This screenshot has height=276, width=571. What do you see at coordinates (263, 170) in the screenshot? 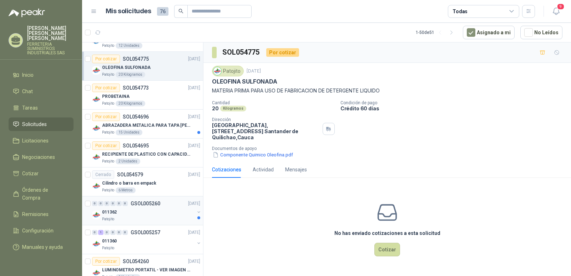
I see `div: Actividad` at bounding box center [263, 170].